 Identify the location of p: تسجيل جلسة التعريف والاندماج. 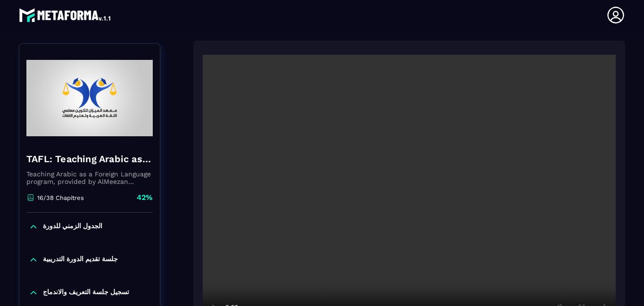
(85, 293).